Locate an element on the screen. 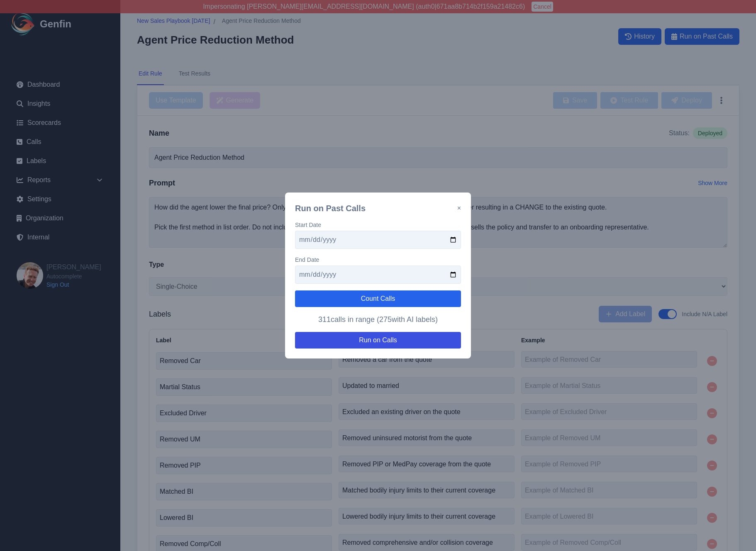  label: Start Date is located at coordinates (378, 225).